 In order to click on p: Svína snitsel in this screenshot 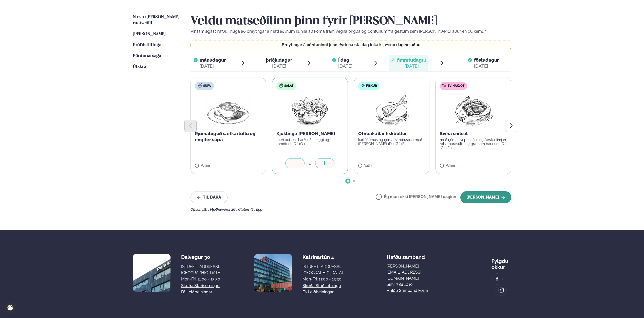, I will do `click(473, 134)`.